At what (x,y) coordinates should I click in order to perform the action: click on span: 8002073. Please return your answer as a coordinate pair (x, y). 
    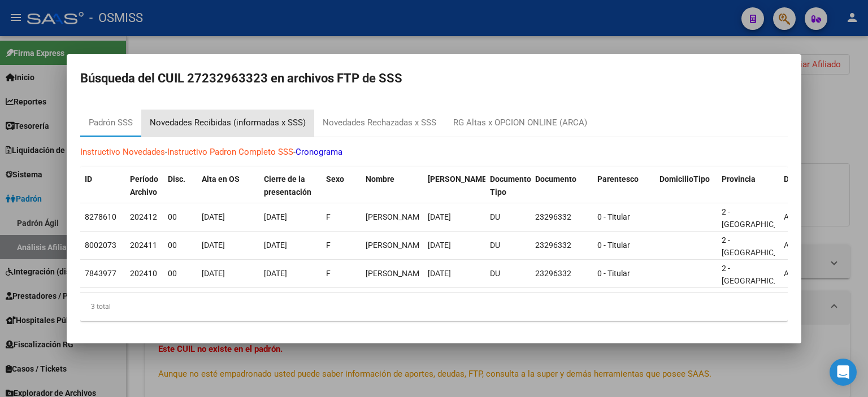
    Looking at the image, I should click on (101, 245).